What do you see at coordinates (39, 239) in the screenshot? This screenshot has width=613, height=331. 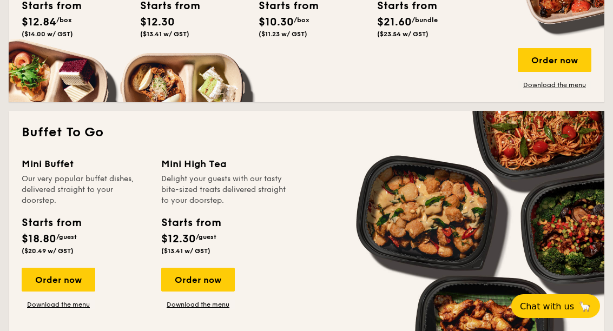 I see `span: $18.80` at bounding box center [39, 239].